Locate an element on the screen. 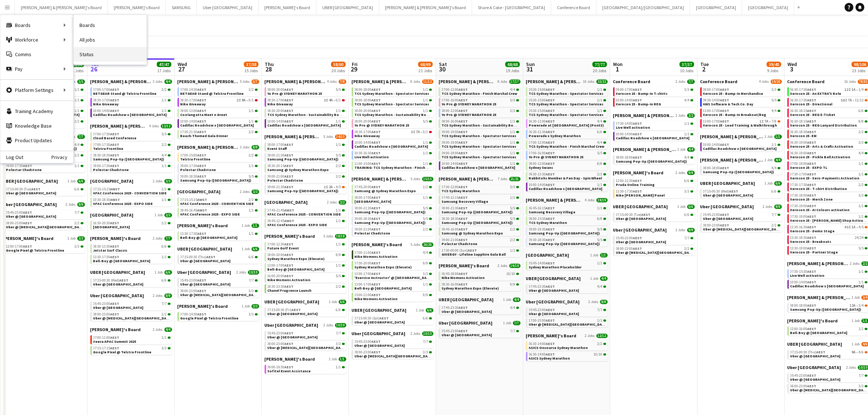 This screenshot has width=868, height=415. a: 08:00-16:00AEST1/1TCS Sydney Marathon - Sustainability Booth Support is located at coordinates (480, 123).